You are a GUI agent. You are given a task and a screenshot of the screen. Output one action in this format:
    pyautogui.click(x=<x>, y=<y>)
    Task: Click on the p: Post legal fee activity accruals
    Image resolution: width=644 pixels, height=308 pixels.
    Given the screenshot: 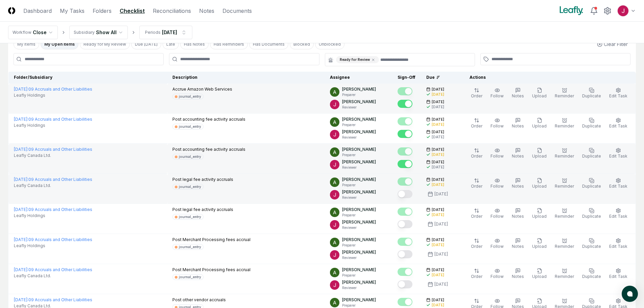 What is the action you would take?
    pyautogui.click(x=203, y=179)
    